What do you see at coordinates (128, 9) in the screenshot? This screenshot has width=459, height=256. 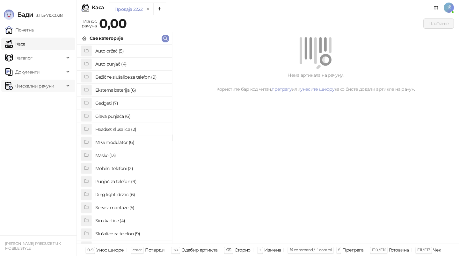 I see `div: Продаја 2222` at bounding box center [128, 9].